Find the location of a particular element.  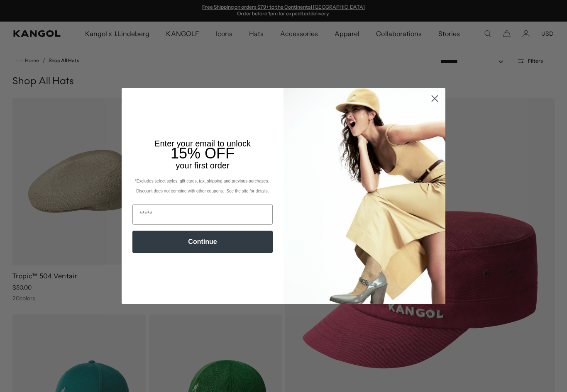

img: 93be19ad-e773-4382-80b9-c9d740c9197f.jpeg is located at coordinates (365, 196).